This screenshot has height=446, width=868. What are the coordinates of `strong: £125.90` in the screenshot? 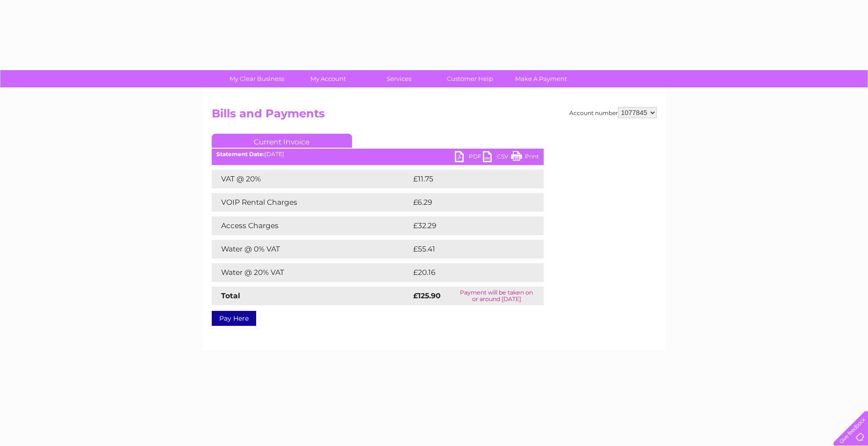 It's located at (427, 296).